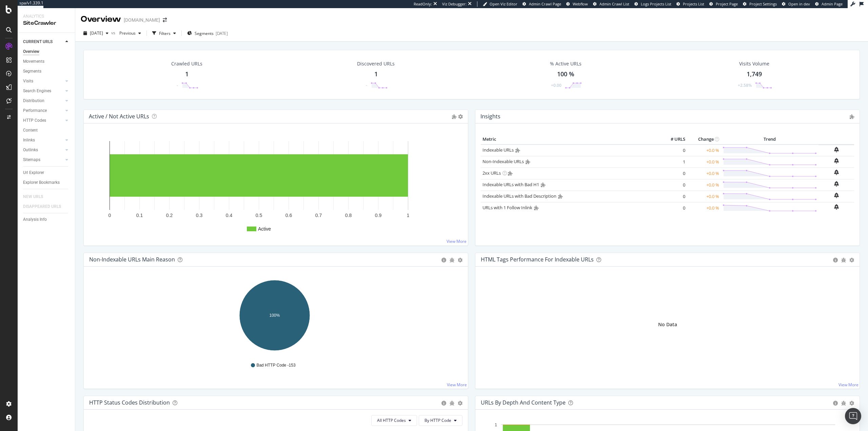 Image resolution: width=868 pixels, height=431 pixels. What do you see at coordinates (43, 81) in the screenshot?
I see `a: Visits` at bounding box center [43, 81].